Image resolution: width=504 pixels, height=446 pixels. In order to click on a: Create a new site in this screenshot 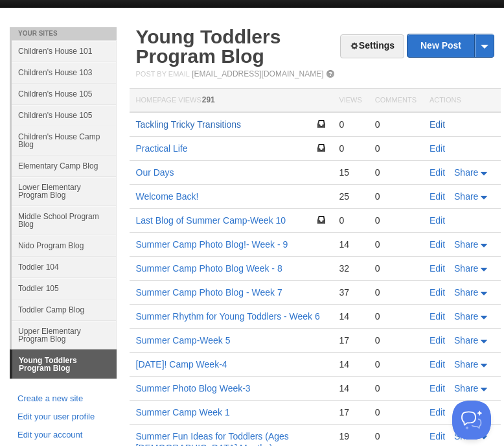, I will do `click(63, 398)`.